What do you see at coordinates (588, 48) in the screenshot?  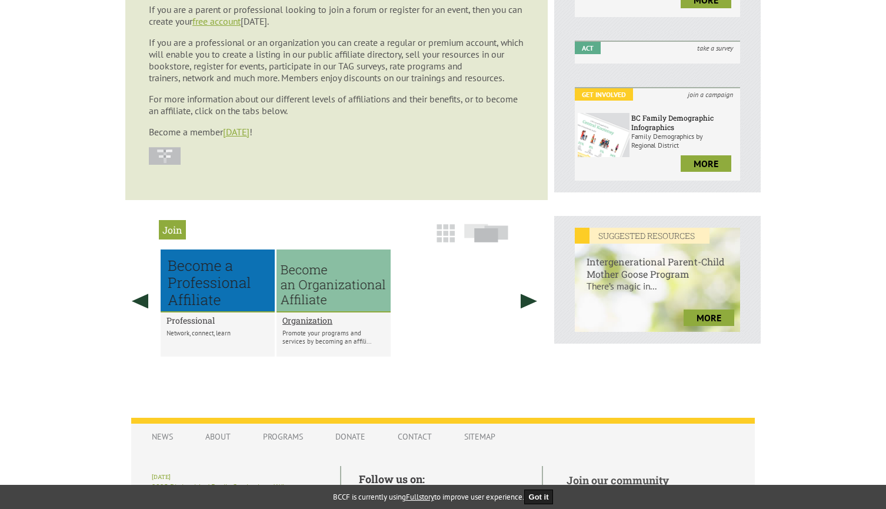 I see `em: Act` at bounding box center [588, 48].